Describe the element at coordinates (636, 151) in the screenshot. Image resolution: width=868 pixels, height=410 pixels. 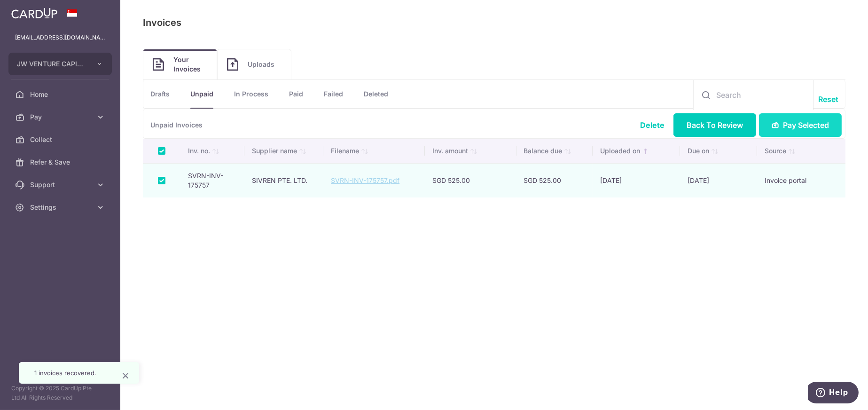
I see `th: Uploaded on: activate to sort column ascending` at that location.